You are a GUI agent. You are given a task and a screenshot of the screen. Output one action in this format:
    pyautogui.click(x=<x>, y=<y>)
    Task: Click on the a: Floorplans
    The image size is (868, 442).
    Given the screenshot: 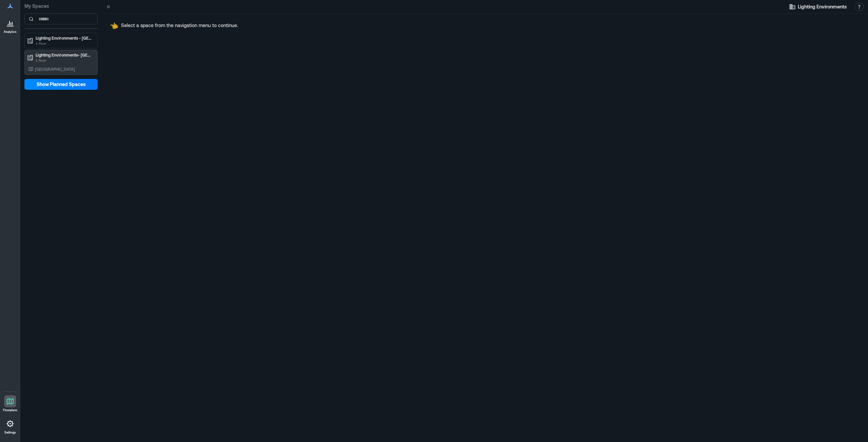 What is the action you would take?
    pyautogui.click(x=10, y=404)
    